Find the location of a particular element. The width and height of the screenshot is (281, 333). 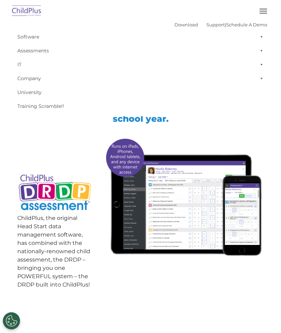

a: IT is located at coordinates (140, 64).